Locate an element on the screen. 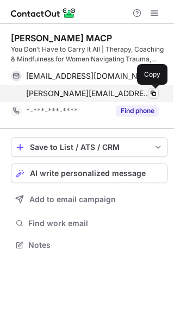 This screenshot has width=174, height=326. button: Notes is located at coordinates (89, 245).